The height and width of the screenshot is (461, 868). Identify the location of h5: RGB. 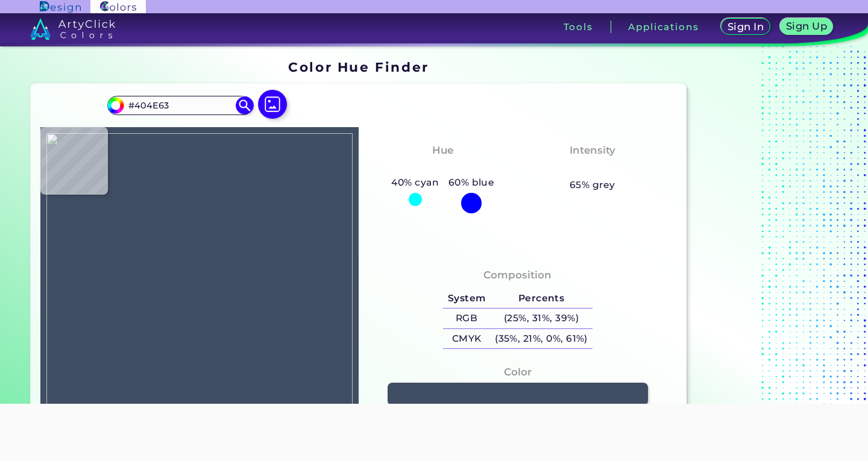
(466, 318).